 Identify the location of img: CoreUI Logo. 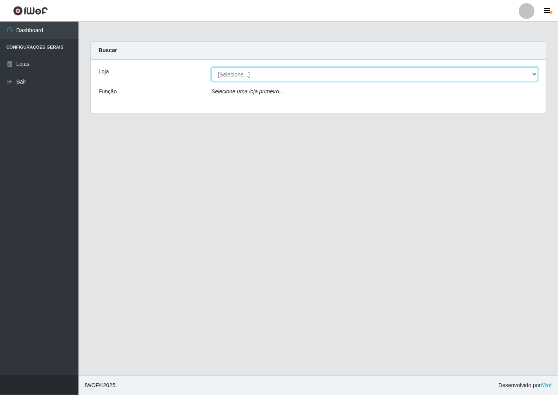
(30, 11).